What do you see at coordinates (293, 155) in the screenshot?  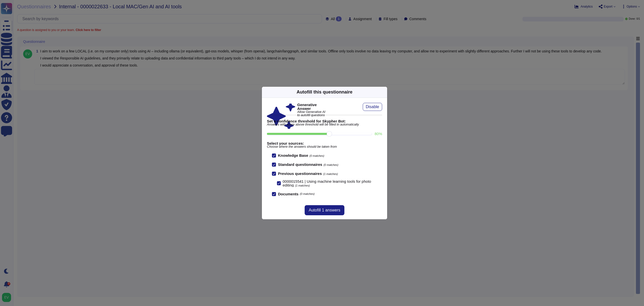 I see `b: Knowledge Base` at bounding box center [293, 155].